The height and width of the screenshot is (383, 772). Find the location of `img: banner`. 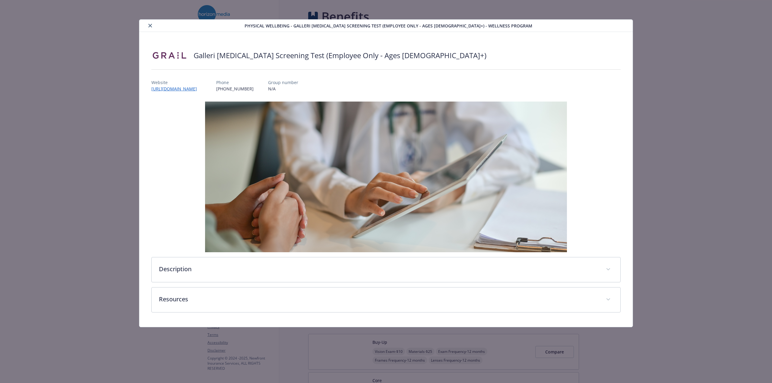

img: banner is located at coordinates (386, 177).